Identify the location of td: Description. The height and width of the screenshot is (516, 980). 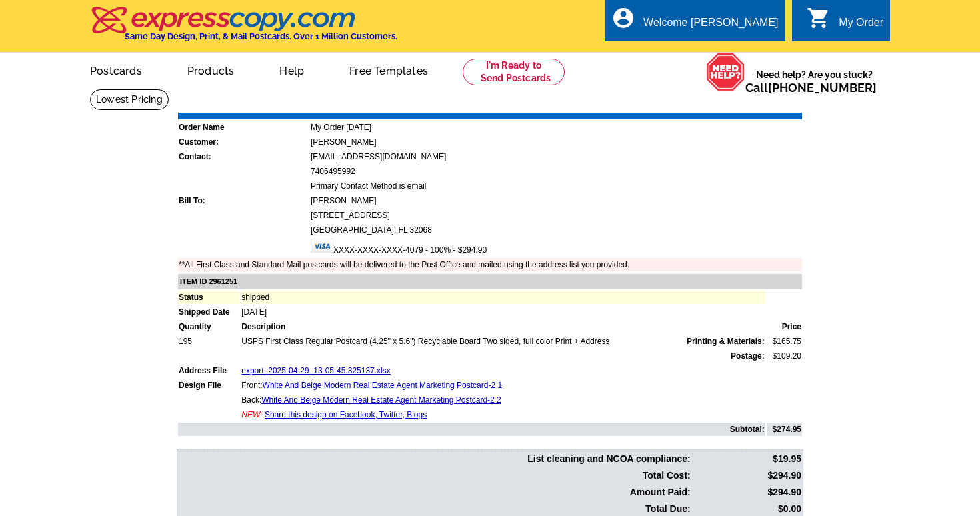
(502, 327).